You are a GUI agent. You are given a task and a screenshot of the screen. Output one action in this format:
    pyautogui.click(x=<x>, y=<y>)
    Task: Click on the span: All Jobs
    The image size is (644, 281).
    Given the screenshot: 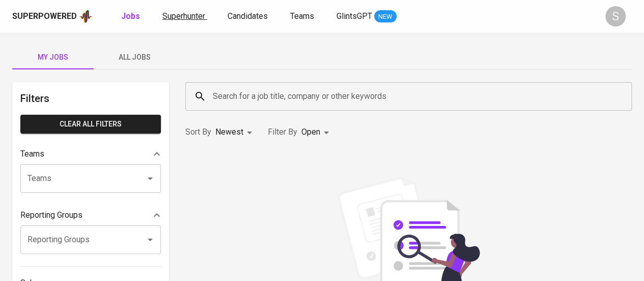 What is the action you would take?
    pyautogui.click(x=134, y=57)
    